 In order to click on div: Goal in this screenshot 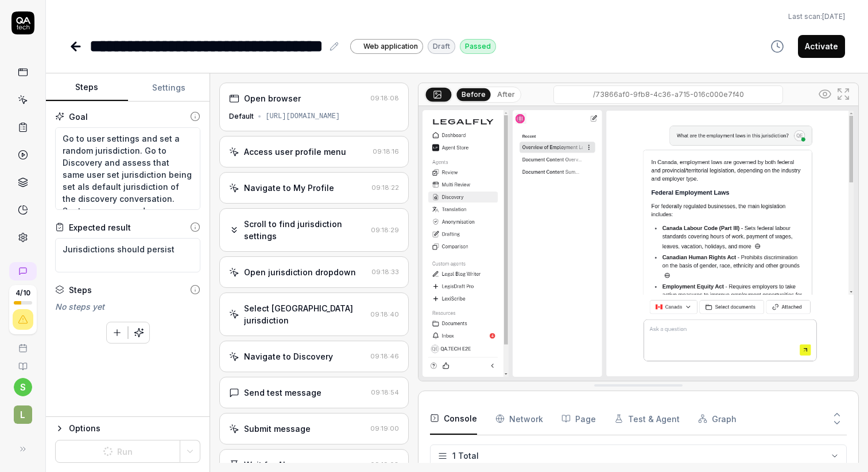, I will do `click(78, 117)`.